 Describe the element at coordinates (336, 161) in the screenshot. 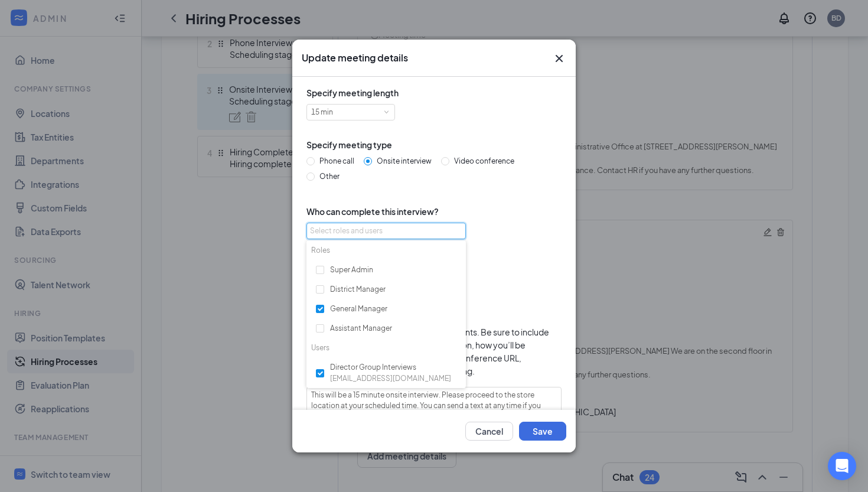

I see `span: Phone call` at that location.